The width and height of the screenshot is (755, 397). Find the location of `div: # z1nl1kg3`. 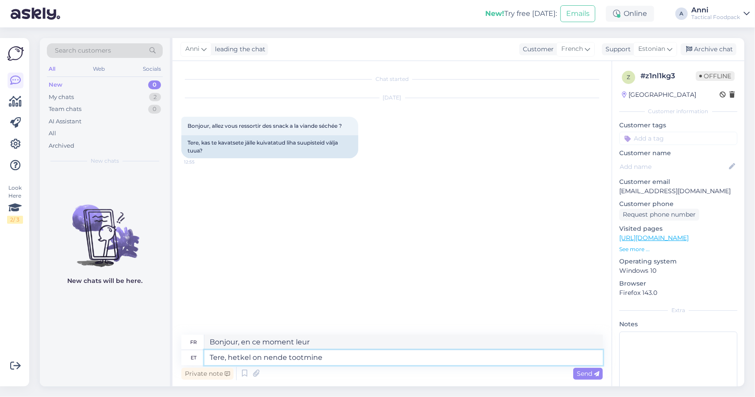

div: # z1nl1kg3 is located at coordinates (668, 76).